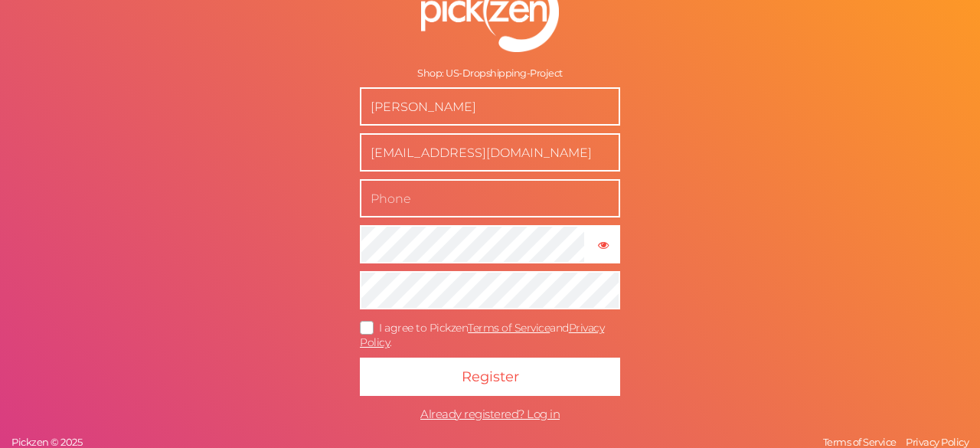  I want to click on span: Terms of Service, so click(860, 441).